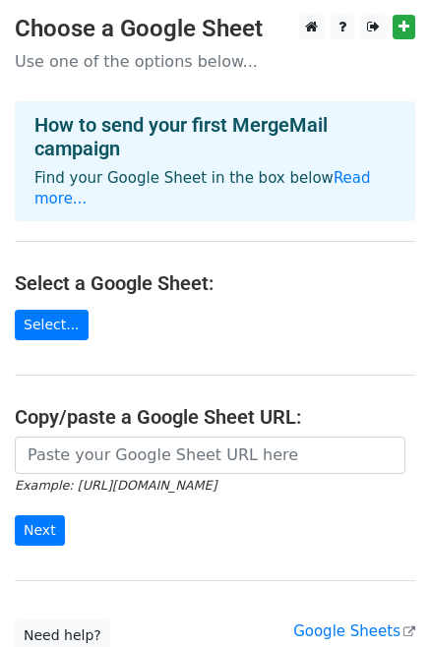 This screenshot has height=647, width=430. Describe the element at coordinates (214, 417) in the screenshot. I see `h4: Copy/paste a Google Sheet URL:` at that location.